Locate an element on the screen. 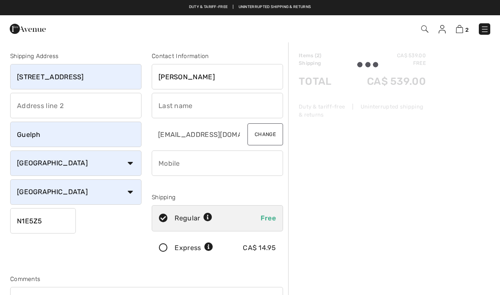 Image resolution: width=500 pixels, height=295 pixels. div: Regular is located at coordinates (193, 218).